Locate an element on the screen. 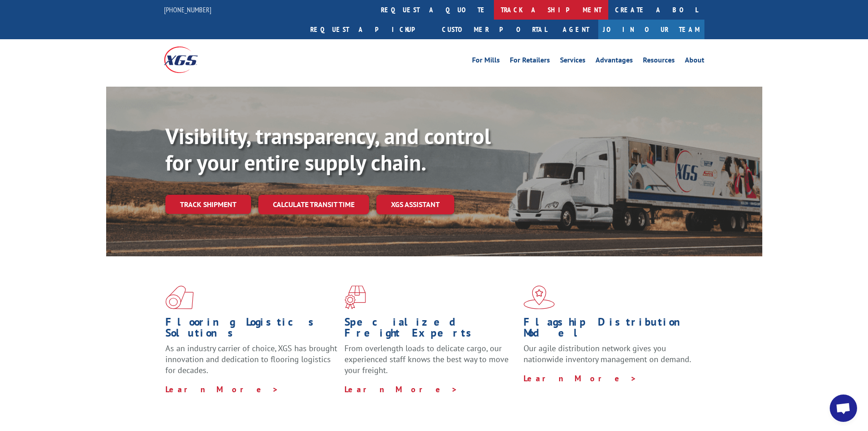 The height and width of the screenshot is (431, 868). img: xgs-icon-flagship-distribution-model-red is located at coordinates (539, 297).